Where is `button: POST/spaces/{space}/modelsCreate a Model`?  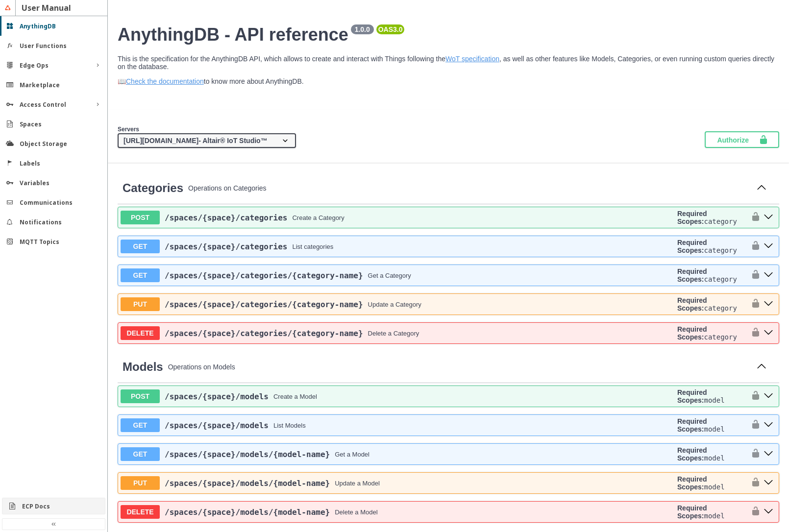 button: POST/spaces/{space}/modelsCreate a Model is located at coordinates (397, 397).